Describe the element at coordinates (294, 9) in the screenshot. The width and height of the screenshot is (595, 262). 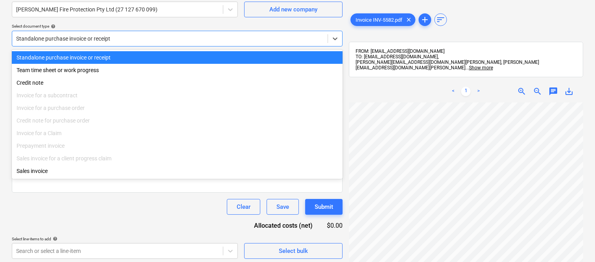
I see `div: Add new company` at that location.